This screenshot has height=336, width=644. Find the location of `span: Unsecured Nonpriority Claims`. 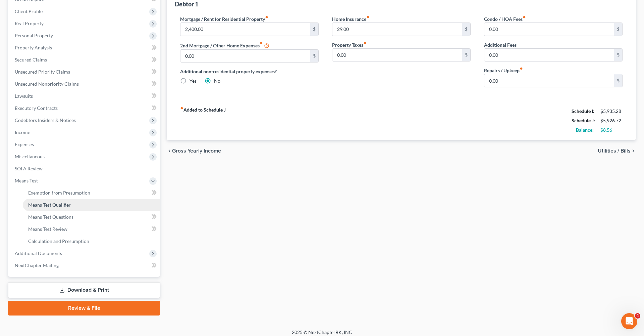

span: Unsecured Nonpriority Claims is located at coordinates (46, 84).